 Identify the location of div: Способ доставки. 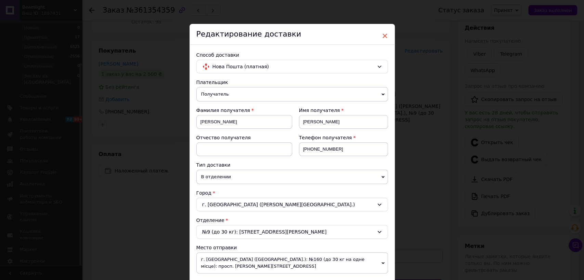
(292, 55).